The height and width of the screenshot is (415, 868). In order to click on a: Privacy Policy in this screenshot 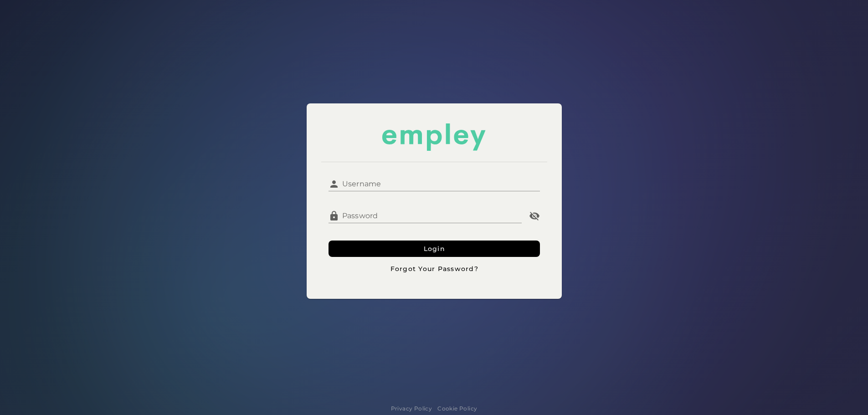, I will do `click(411, 409)`.